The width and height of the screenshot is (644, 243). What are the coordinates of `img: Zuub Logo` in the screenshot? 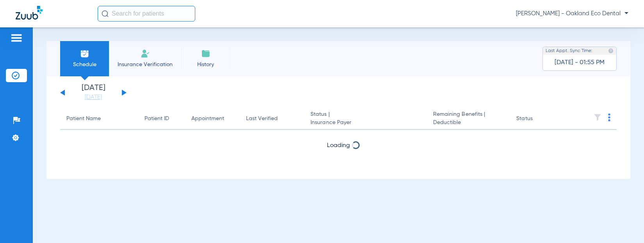 It's located at (29, 13).